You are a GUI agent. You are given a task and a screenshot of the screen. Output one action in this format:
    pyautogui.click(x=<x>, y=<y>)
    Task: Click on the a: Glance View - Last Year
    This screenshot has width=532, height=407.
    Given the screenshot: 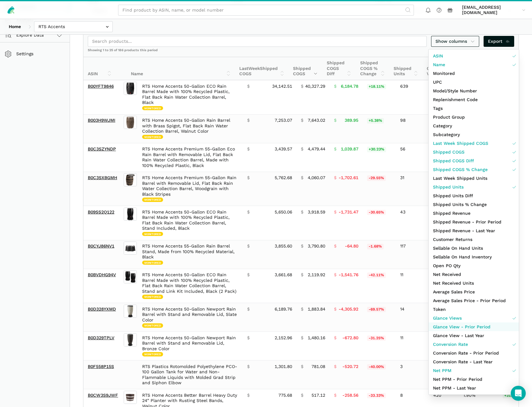 What is the action you would take?
    pyautogui.click(x=474, y=336)
    